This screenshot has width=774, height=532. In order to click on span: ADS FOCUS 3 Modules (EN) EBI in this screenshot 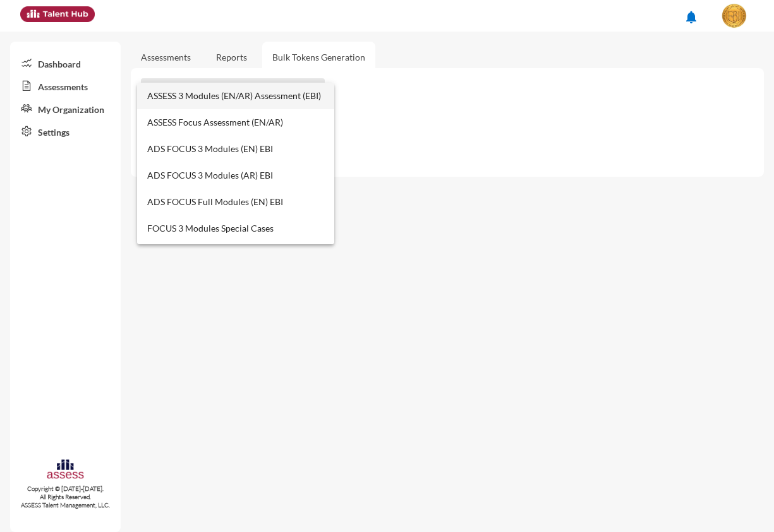, I will do `click(236, 149)`.